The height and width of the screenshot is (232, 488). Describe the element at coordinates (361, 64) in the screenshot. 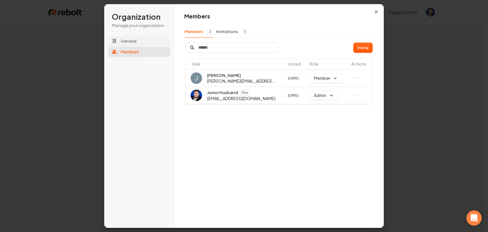

I see `th: Actions` at that location.